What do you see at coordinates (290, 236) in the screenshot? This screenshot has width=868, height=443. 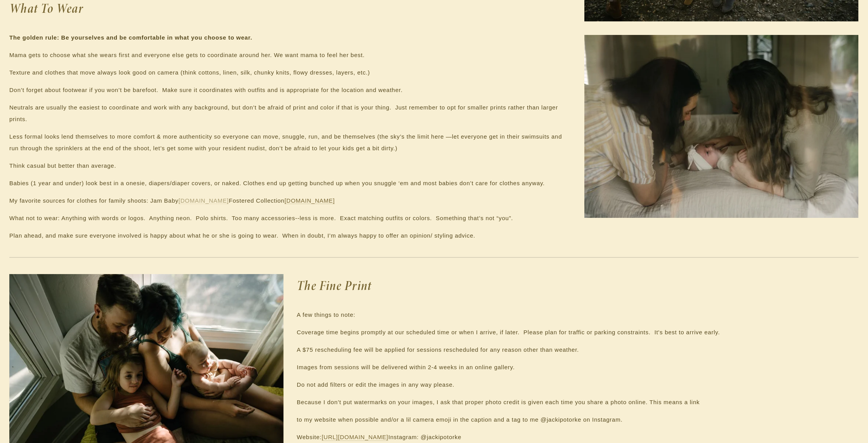 I see `p: Plan ahead, and make sure everyone involved is happy about what he or she is going to wear. When ...` at bounding box center [290, 236].